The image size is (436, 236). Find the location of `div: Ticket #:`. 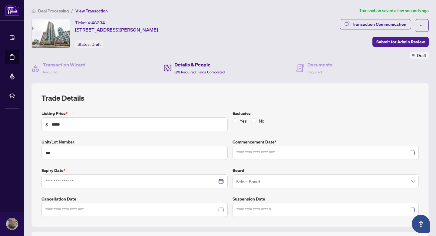

div: Ticket #: is located at coordinates (90, 22).